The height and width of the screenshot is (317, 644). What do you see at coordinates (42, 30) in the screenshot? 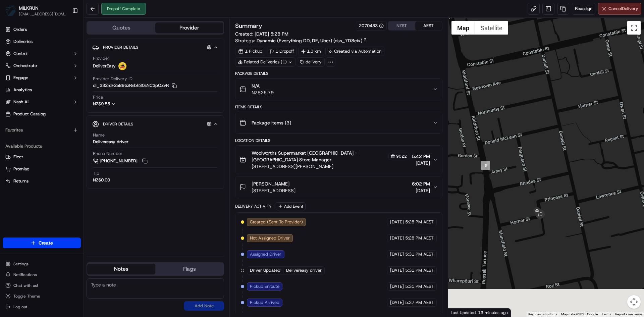
I see `a: Orders` at bounding box center [42, 30].